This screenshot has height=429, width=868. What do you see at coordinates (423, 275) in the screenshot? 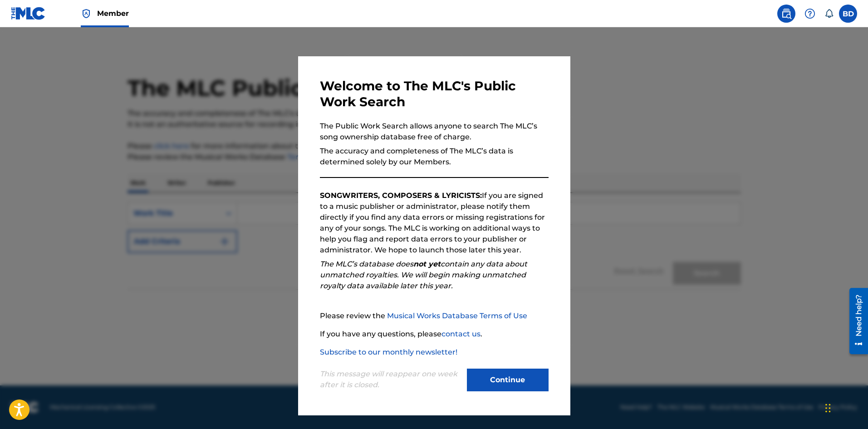
I see `em: The MLC’s database does contain any data about unmatched royalties. We will begin making unmatche...` at bounding box center [423, 275].